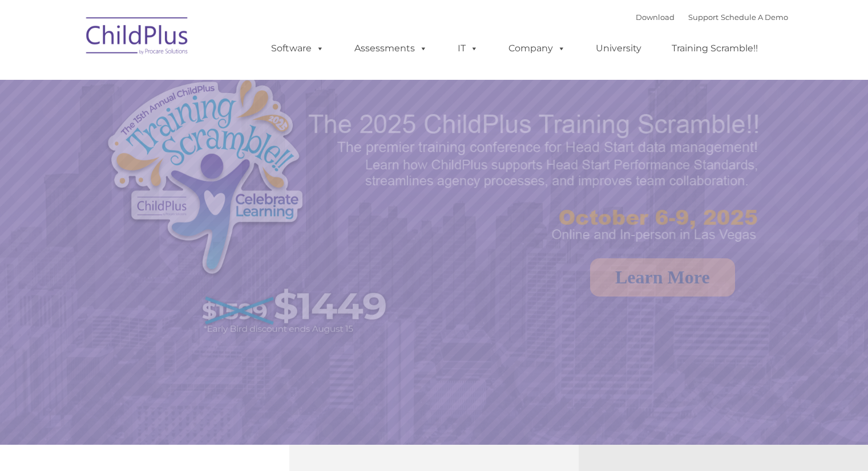 This screenshot has height=471, width=868. What do you see at coordinates (391, 49) in the screenshot?
I see `a: Assessments` at bounding box center [391, 49].